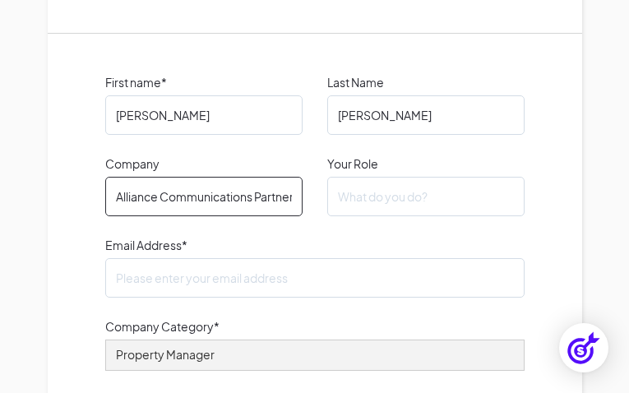 Image resolution: width=629 pixels, height=393 pixels. What do you see at coordinates (426, 197) in the screenshot?
I see `input: What do you do?` at bounding box center [426, 197].